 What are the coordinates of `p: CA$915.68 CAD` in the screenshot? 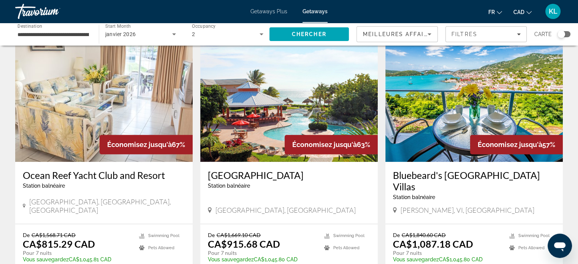 It's located at (244, 244).